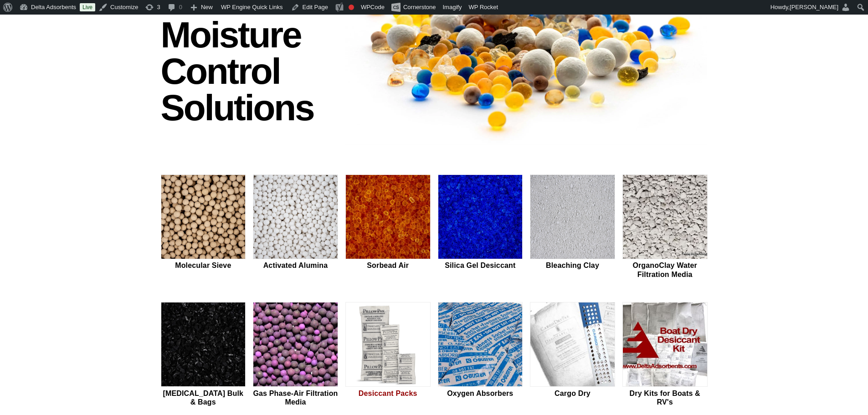 Image resolution: width=868 pixels, height=415 pixels. What do you see at coordinates (572, 265) in the screenshot?
I see `h2: Bleaching Clay` at bounding box center [572, 265].